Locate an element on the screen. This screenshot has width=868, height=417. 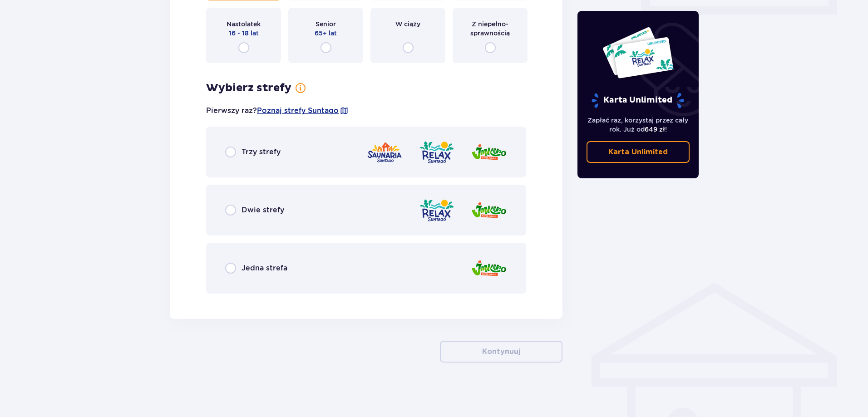
button: Kontynuuj is located at coordinates (501, 352).